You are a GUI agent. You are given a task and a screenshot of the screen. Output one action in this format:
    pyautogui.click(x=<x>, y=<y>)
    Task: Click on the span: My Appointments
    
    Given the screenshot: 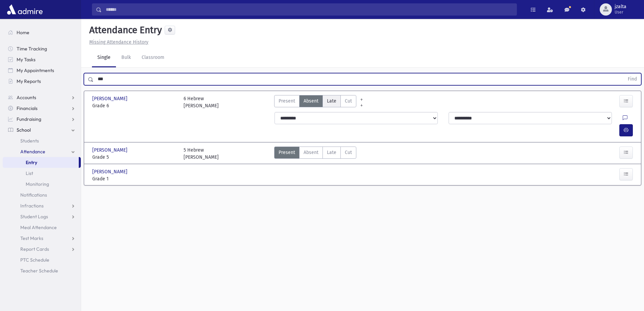 What is the action you would take?
    pyautogui.click(x=35, y=70)
    